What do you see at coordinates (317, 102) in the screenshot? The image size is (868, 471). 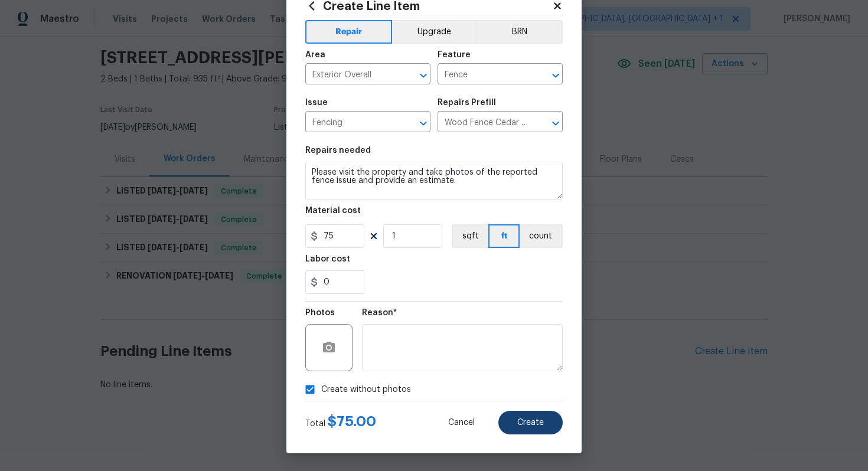 I see `h5: Issue` at bounding box center [317, 102].